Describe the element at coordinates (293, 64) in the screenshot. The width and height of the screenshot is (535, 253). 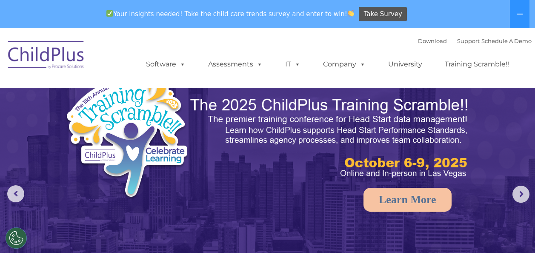
I see `a: IT` at that location.